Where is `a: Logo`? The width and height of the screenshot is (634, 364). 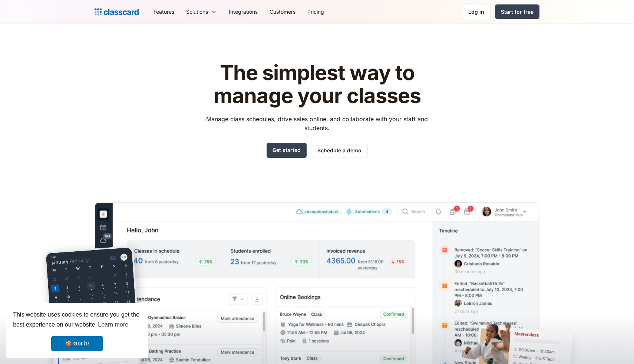 a: Logo is located at coordinates (116, 12).